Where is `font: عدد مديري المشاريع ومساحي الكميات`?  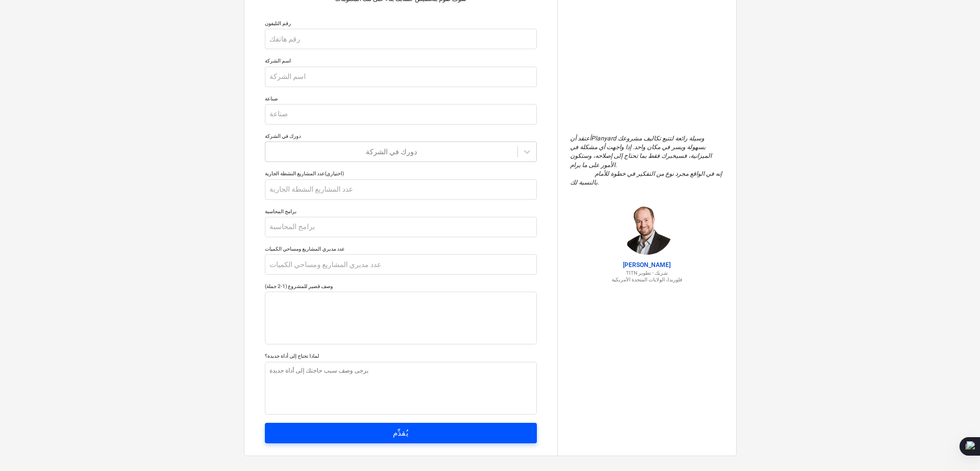 font: عدد مديري المشاريع ومساحي الكميات is located at coordinates (305, 249).